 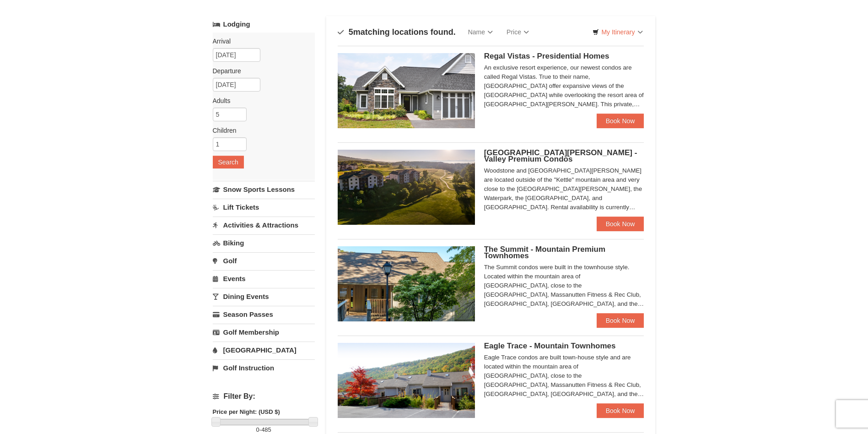 What do you see at coordinates (263, 207) in the screenshot?
I see `a: Lift Tickets` at bounding box center [263, 207].